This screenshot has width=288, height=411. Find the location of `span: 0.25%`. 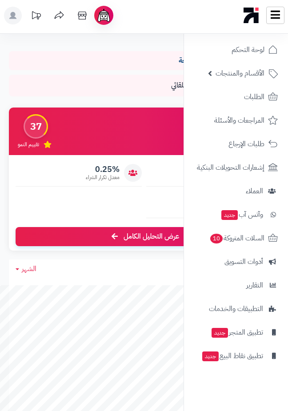

span: 0.25% is located at coordinates (103, 169).